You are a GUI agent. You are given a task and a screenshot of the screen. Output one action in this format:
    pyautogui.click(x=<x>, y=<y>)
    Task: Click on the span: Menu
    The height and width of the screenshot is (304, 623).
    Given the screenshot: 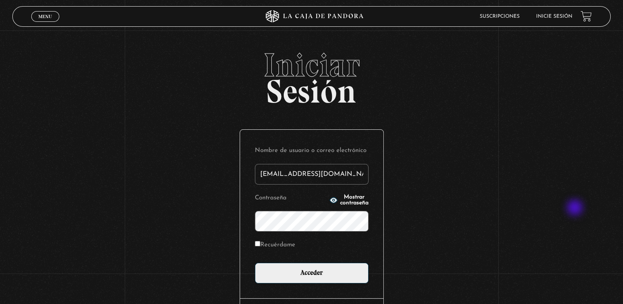 What is the action you would take?
    pyautogui.click(x=45, y=16)
    